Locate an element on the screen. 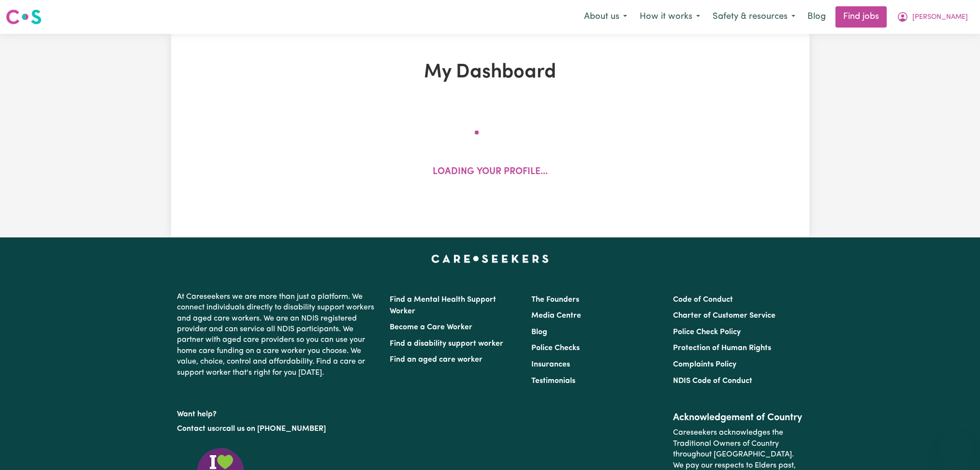 The height and width of the screenshot is (470, 980). h1: My Dashboard is located at coordinates (490, 73).